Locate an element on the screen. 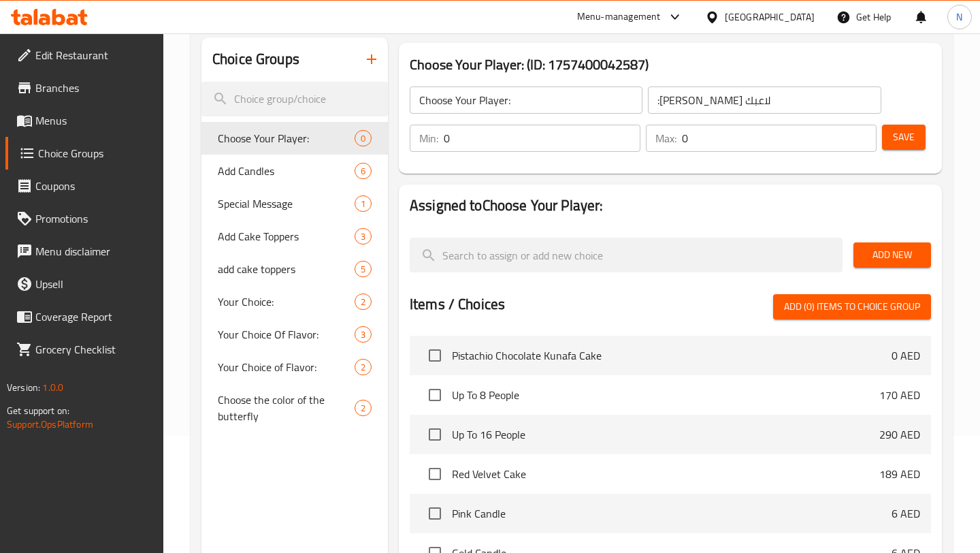  span: Get support on: is located at coordinates (38, 411).